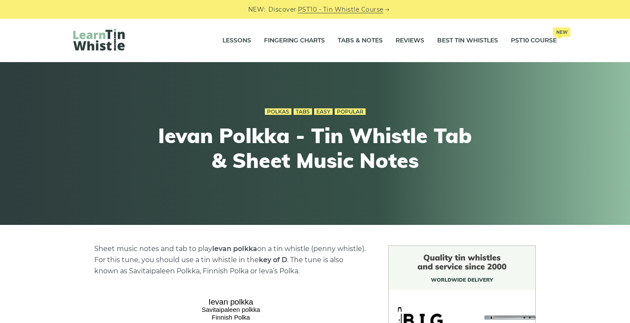 The image size is (630, 323). I want to click on h1: Ievan Polkka - Tin Whistle Tab & Sheet Music Notes, so click(315, 148).